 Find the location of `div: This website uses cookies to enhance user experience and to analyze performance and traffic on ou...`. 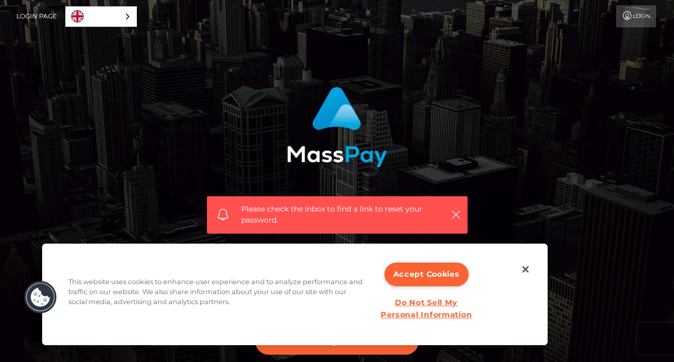

div: This website uses cookies to enhance user experience and to analyze performance and traffic on ou... is located at coordinates (217, 295).